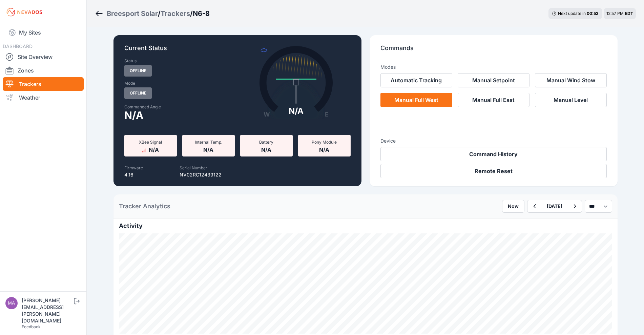  I want to click on a: My Sites, so click(43, 32).